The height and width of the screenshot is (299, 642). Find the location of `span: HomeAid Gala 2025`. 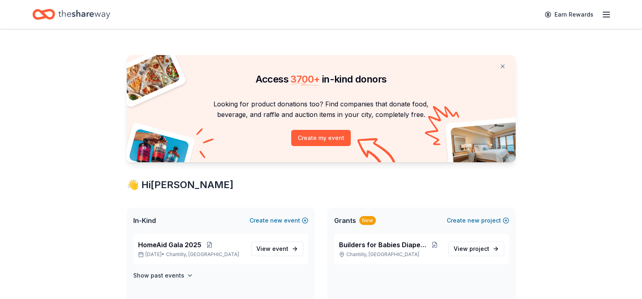

span: HomeAid Gala 2025 is located at coordinates (170, 245).